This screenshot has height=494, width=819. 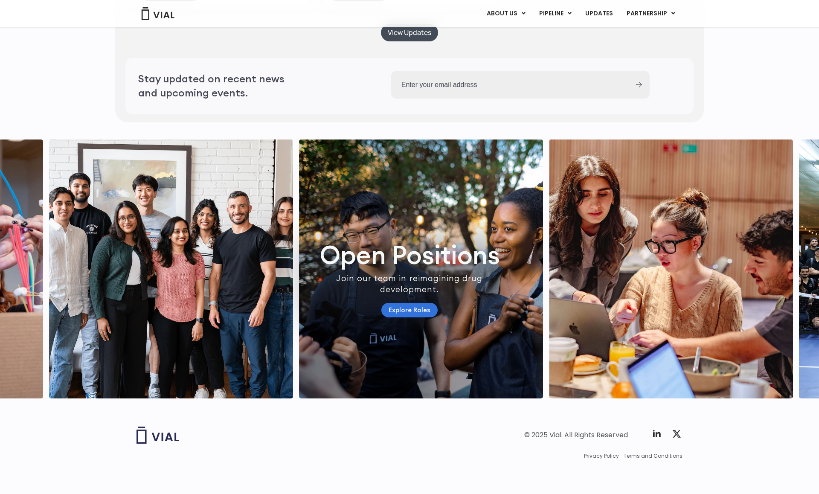 I want to click on input: Submit, so click(x=639, y=85).